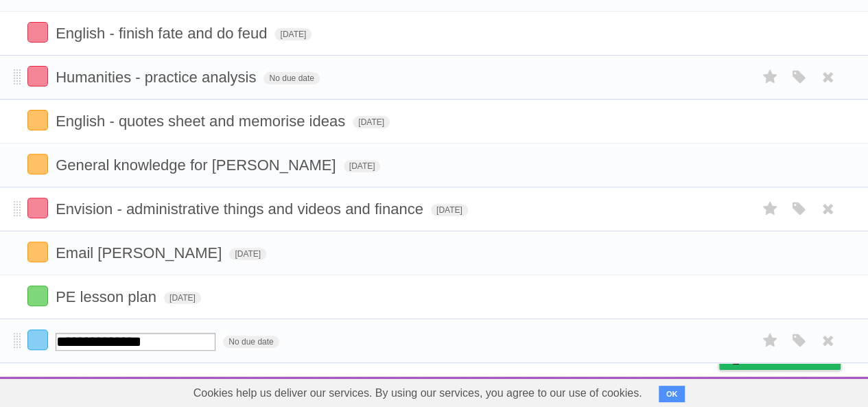  What do you see at coordinates (107, 297) in the screenshot?
I see `span: PE lesson plan` at bounding box center [107, 297].